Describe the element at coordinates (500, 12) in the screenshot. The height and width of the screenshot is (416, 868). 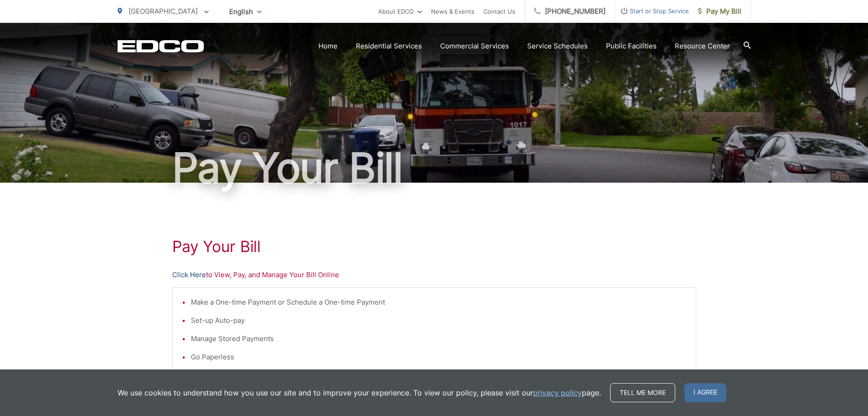
I see `a: Contact Us` at that location.